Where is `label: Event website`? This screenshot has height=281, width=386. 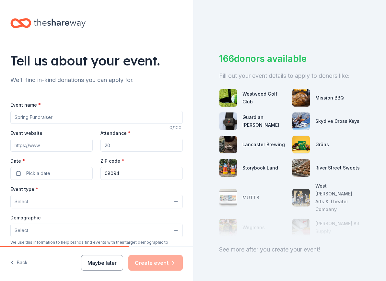
label: Event website is located at coordinates (26, 133).